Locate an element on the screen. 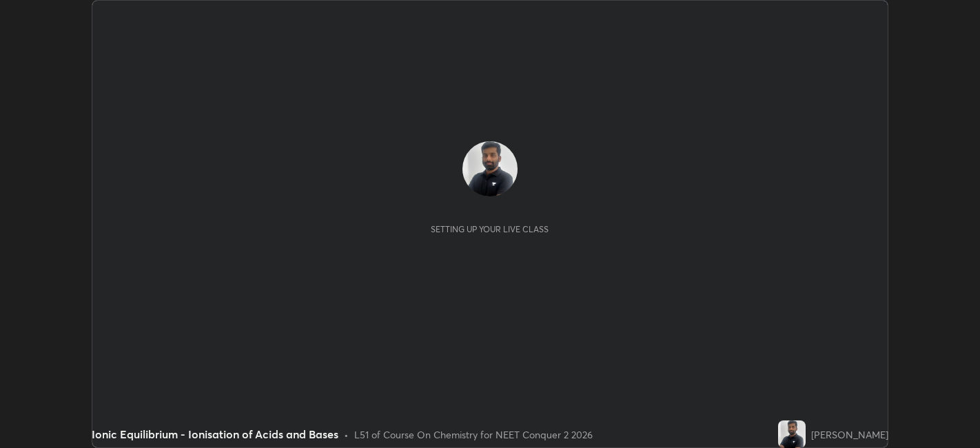 The width and height of the screenshot is (980, 448). div: Ionic Equilibrium - Ionisation of Acids and Bases is located at coordinates (215, 434).